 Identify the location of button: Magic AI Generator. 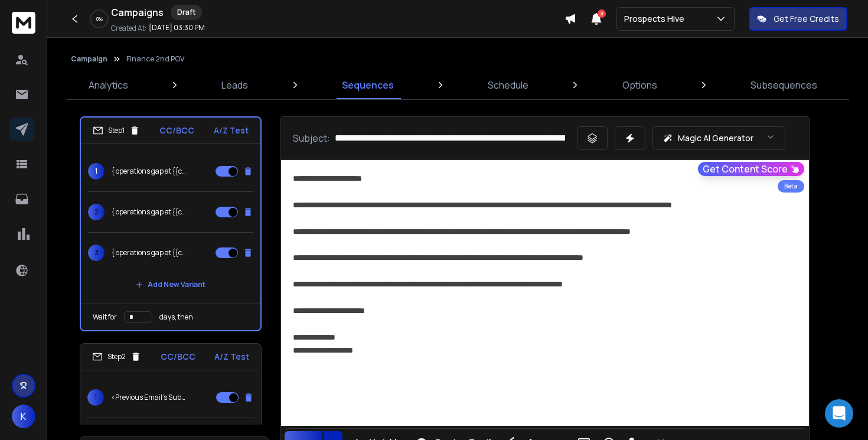
(719, 138).